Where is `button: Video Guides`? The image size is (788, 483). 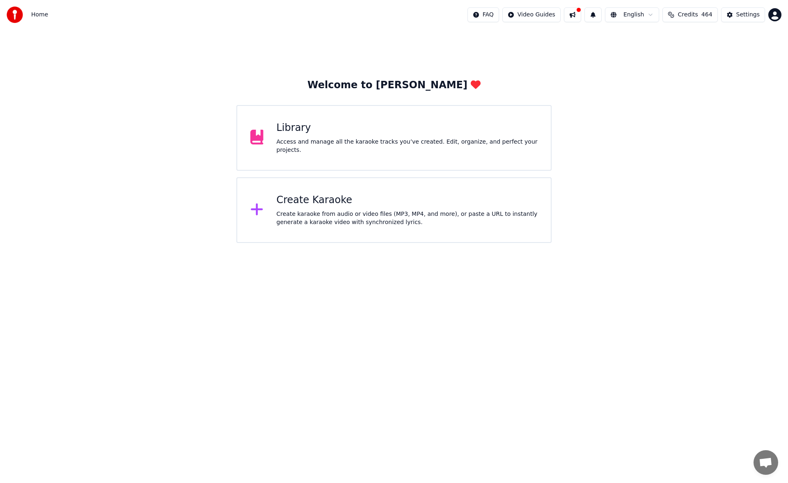
button: Video Guides is located at coordinates (531, 15).